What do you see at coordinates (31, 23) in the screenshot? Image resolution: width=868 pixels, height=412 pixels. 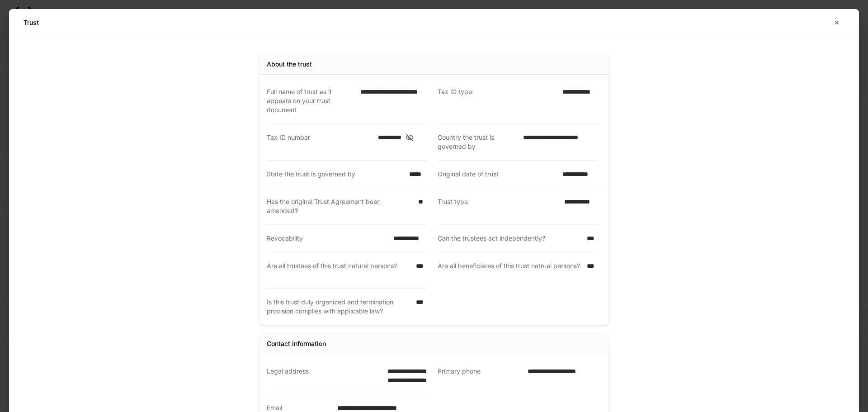 I see `h5: Trust` at bounding box center [31, 23].